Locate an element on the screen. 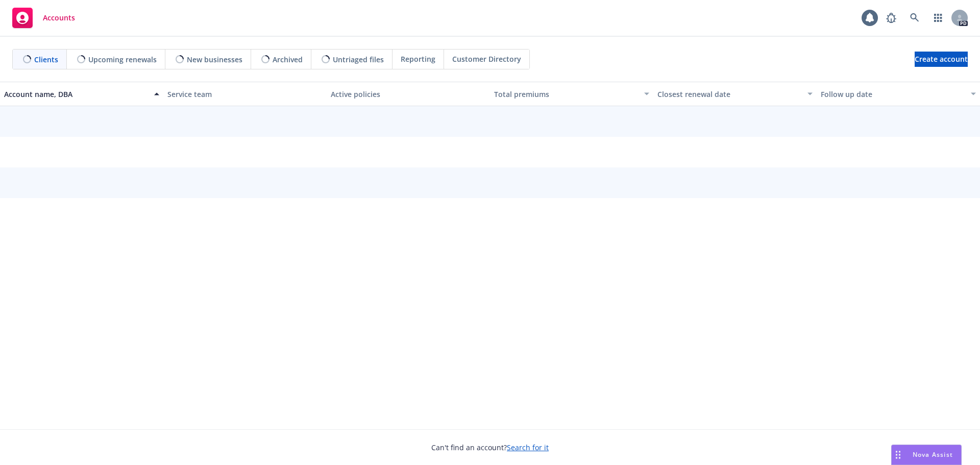 The width and height of the screenshot is (980, 465). span: New businesses is located at coordinates (214, 59).